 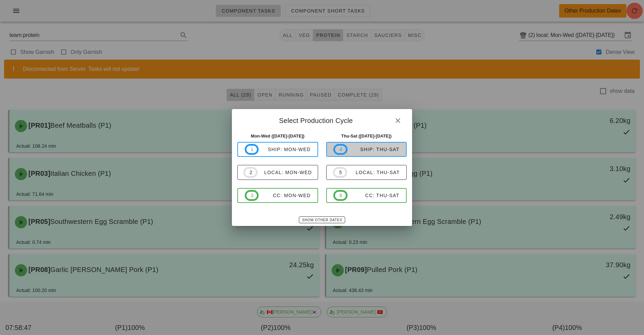 What do you see at coordinates (341, 195) in the screenshot?
I see `span: 6` at bounding box center [341, 195].